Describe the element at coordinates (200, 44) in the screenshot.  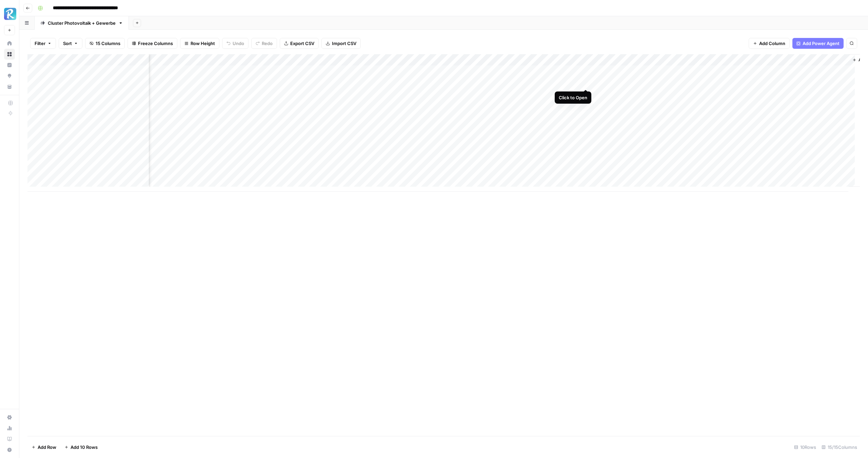
I see `button: Row Height` at that location.